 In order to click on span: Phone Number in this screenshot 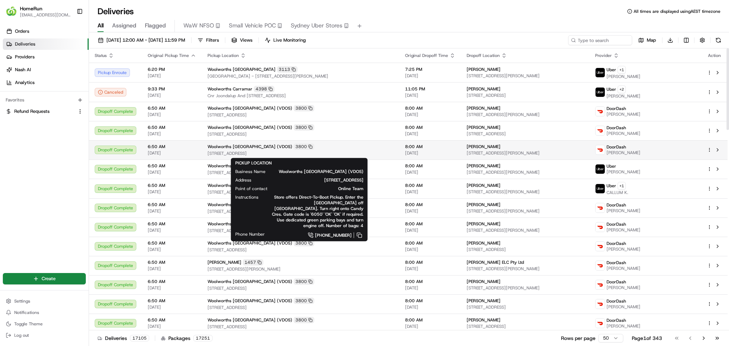, I will do `click(250, 234)`.